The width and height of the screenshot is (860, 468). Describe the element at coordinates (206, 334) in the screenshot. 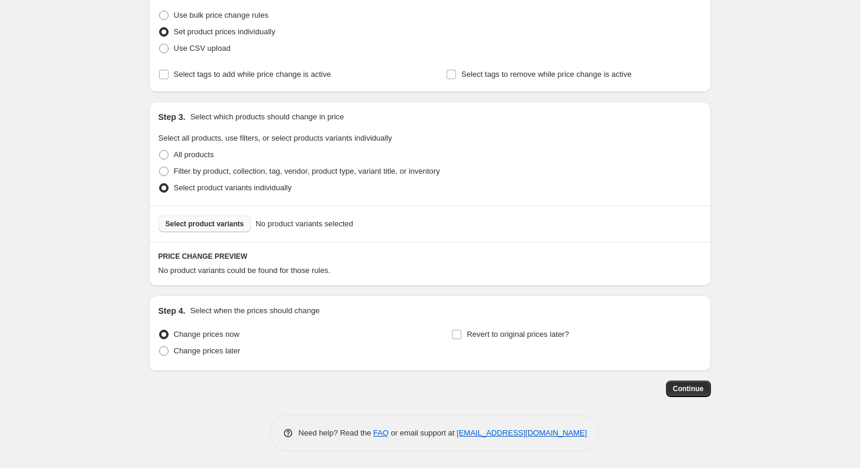

I see `span: Change prices now` at that location.